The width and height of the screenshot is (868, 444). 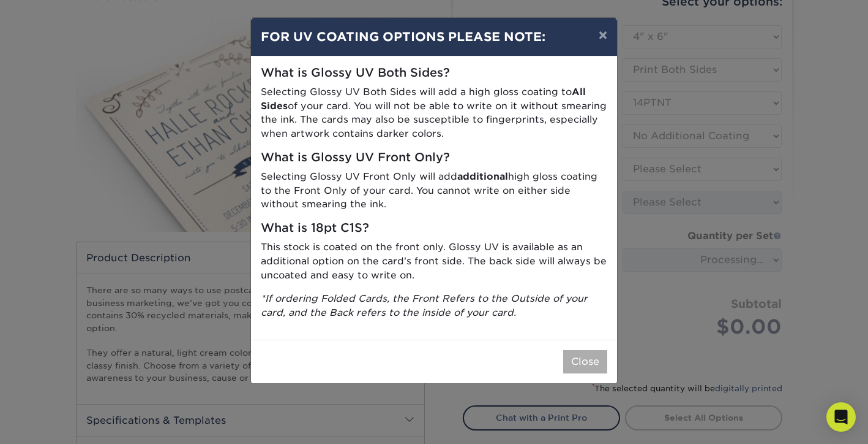 What do you see at coordinates (434, 158) in the screenshot?
I see `h5: What is Glossy UV Front Only?` at bounding box center [434, 158].